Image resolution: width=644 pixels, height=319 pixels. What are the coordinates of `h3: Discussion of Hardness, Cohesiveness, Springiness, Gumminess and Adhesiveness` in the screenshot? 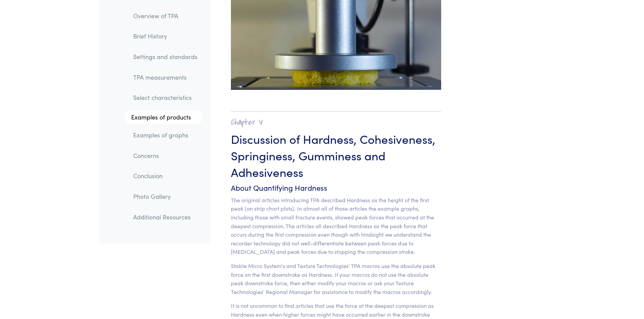 It's located at (336, 155).